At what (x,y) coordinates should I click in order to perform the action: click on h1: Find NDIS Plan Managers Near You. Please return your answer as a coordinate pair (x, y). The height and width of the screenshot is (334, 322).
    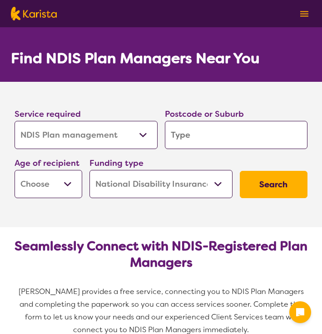
    Looking at the image, I should click on (135, 58).